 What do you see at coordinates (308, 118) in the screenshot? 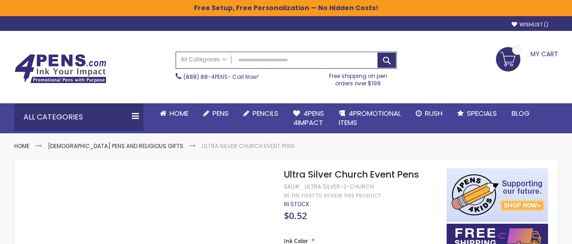
I see `span: 4Pens 4impact` at bounding box center [308, 118].